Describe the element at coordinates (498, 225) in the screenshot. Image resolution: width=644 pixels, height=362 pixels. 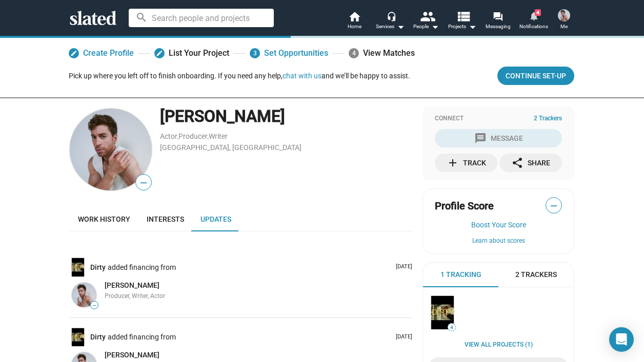
I see `button: Boost Your Score` at that location.